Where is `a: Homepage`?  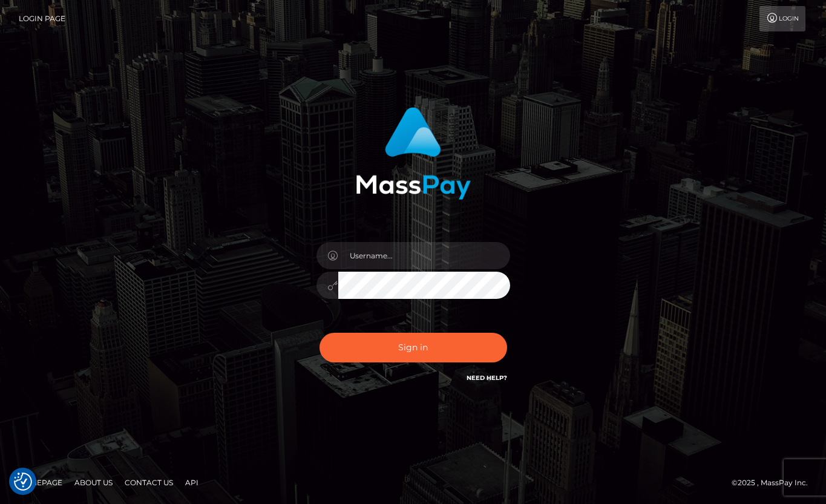
a: Homepage is located at coordinates (40, 483).